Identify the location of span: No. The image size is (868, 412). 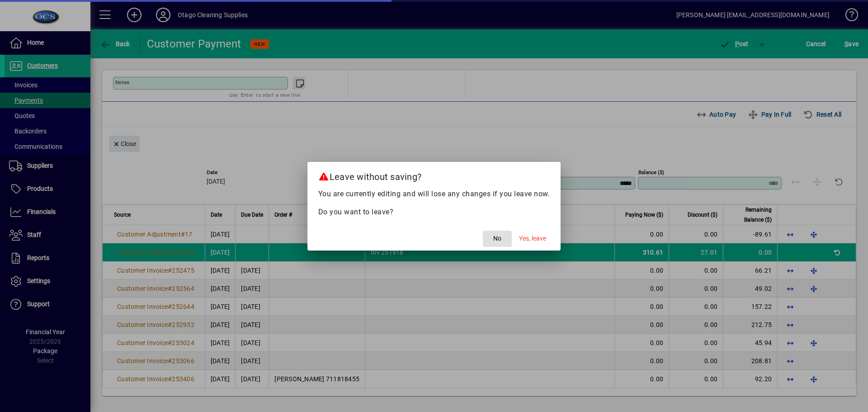
(498, 239).